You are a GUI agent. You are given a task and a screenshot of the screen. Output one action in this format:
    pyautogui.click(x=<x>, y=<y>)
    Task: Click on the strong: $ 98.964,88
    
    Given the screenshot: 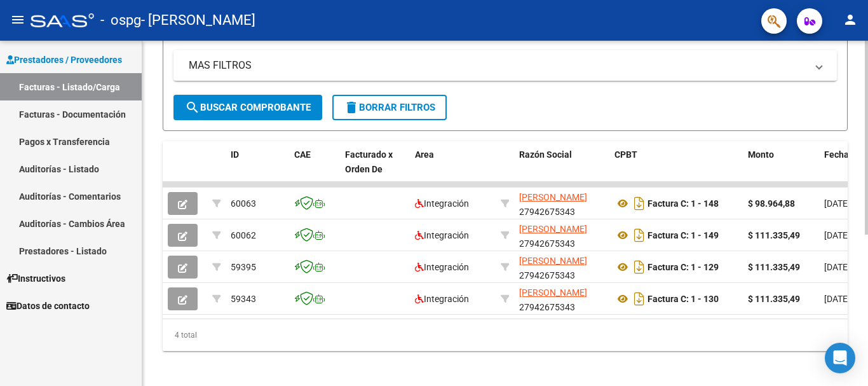 What is the action you would take?
    pyautogui.click(x=771, y=204)
    